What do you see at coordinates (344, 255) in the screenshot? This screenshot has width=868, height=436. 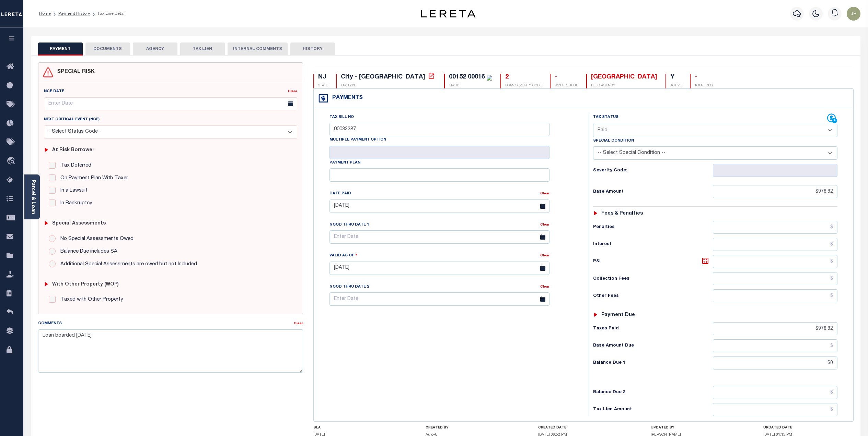 I see `label: Valid as Of` at bounding box center [344, 255].